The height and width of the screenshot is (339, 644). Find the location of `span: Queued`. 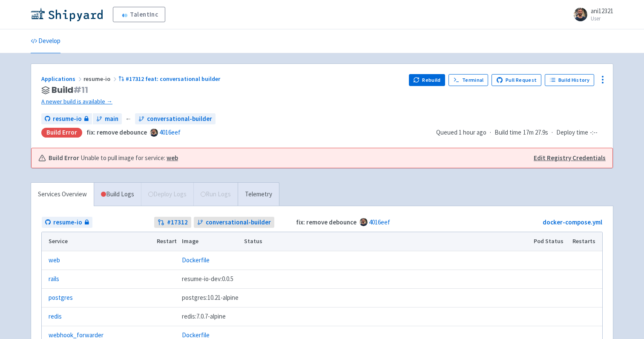

span: Queued is located at coordinates (462, 132).